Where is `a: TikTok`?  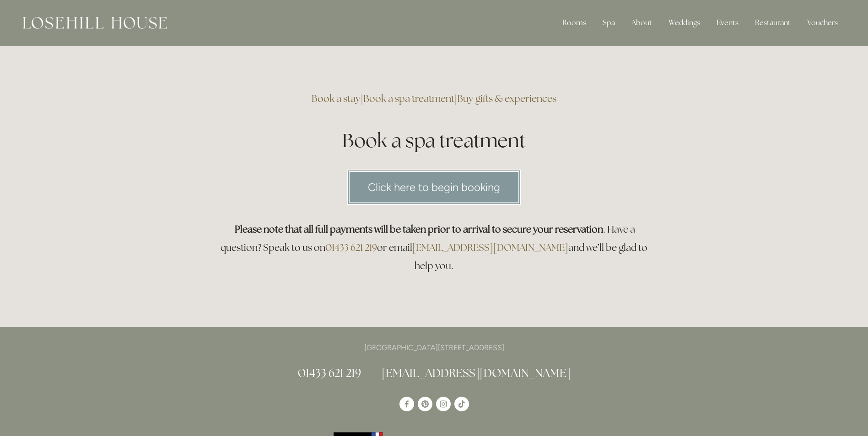
a: TikTok is located at coordinates (462, 404).